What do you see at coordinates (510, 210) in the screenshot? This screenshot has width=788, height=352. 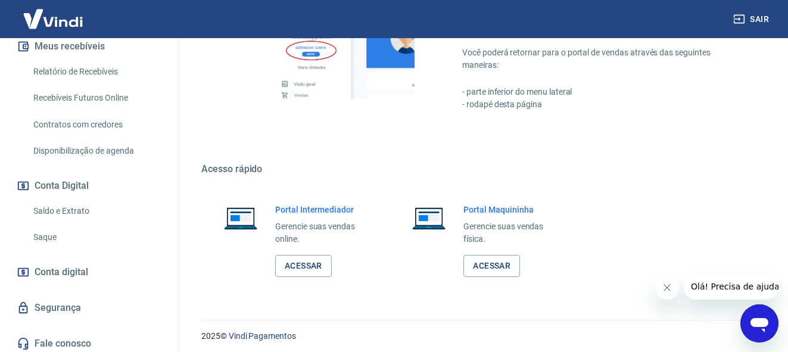 I see `h6: Portal Maquininha` at bounding box center [510, 210].